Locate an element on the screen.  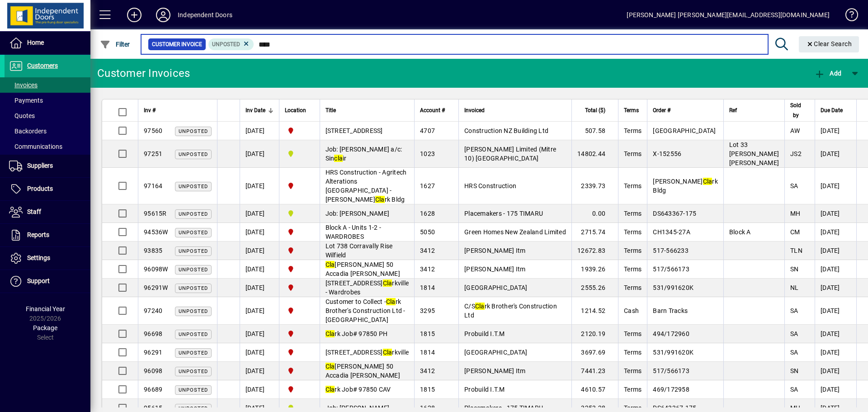
span: Total ($) is located at coordinates (595, 110).